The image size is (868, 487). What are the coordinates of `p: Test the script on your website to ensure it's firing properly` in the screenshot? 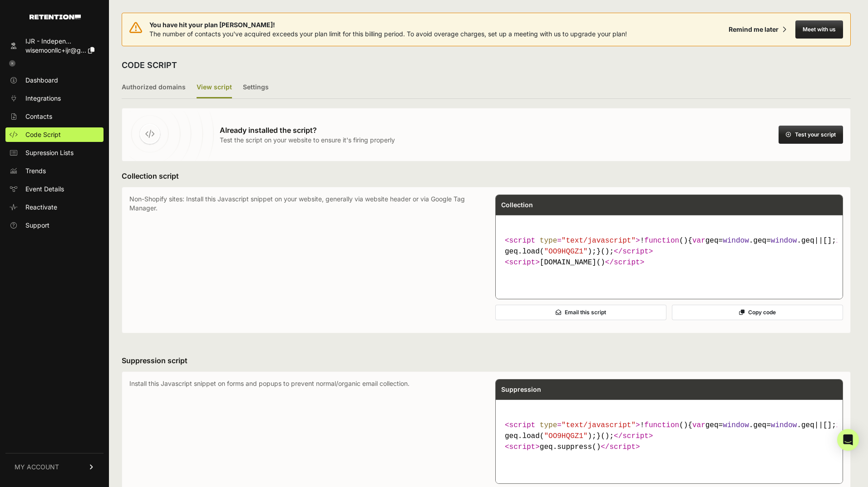 It's located at (308, 140).